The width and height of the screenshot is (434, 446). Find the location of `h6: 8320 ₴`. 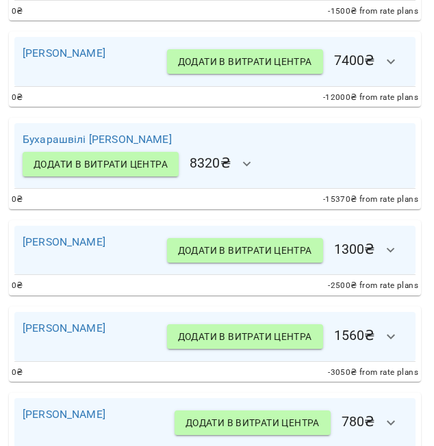

h6: 8320 ₴ is located at coordinates (142, 164).